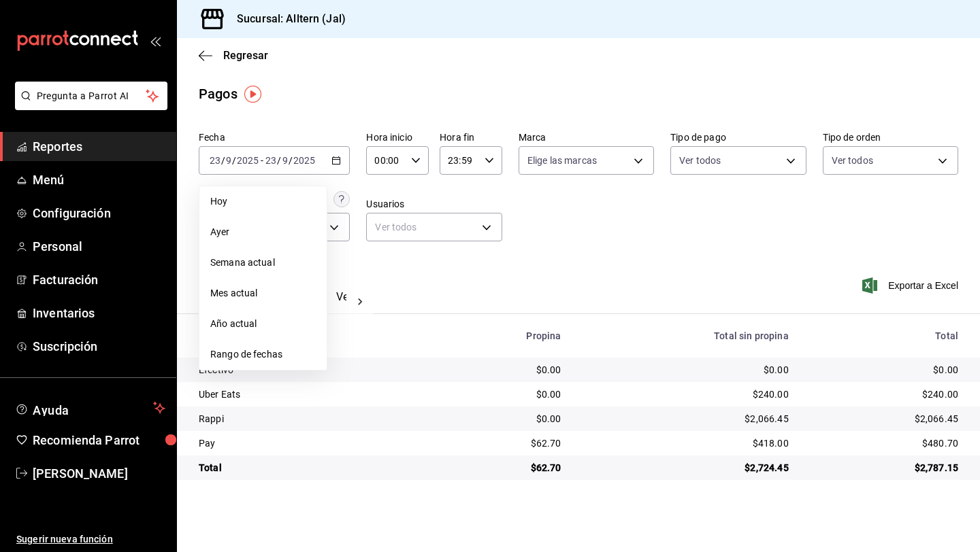 The image size is (980, 552). What do you see at coordinates (263, 232) in the screenshot?
I see `span: Ayer` at bounding box center [263, 232].